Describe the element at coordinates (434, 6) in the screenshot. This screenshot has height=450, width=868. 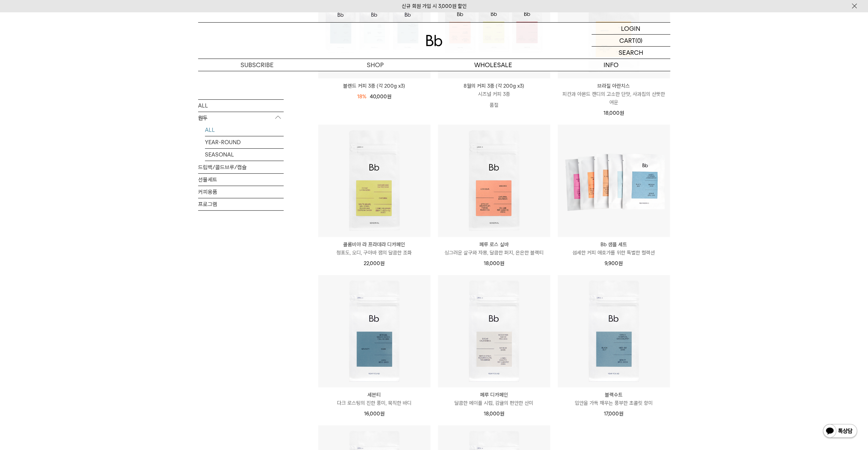
I see `a: 신규 회원 가입 시 3,000원 할인` at that location.